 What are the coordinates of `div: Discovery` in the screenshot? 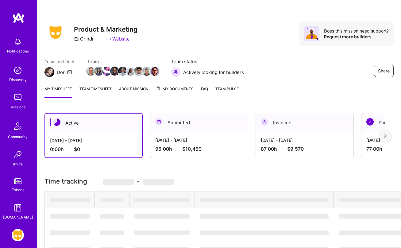 It's located at (18, 79).